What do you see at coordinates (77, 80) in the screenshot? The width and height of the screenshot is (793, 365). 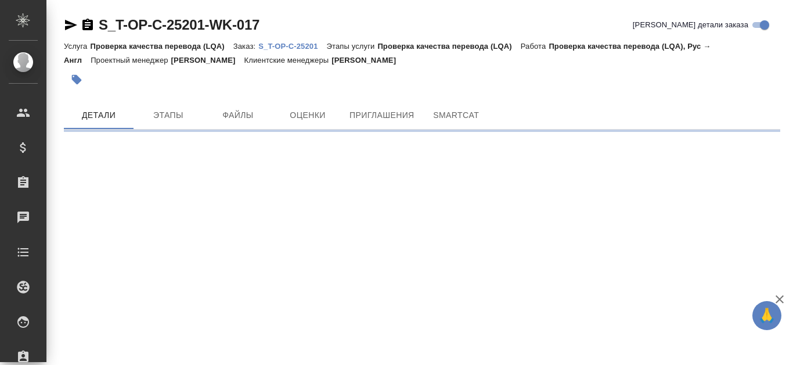 I see `button: Добавить тэг` at bounding box center [77, 80].